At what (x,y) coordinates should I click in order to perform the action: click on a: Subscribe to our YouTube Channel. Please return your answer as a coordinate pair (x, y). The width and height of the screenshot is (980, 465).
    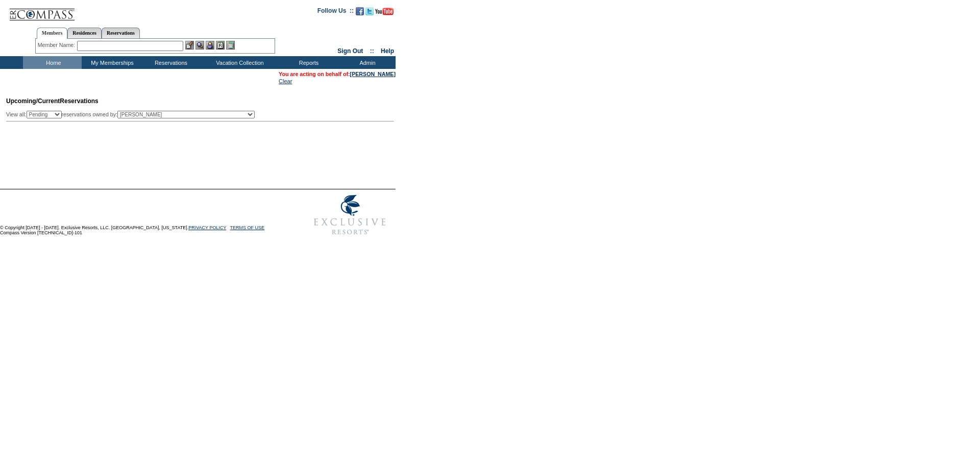
    Looking at the image, I should click on (385, 14).